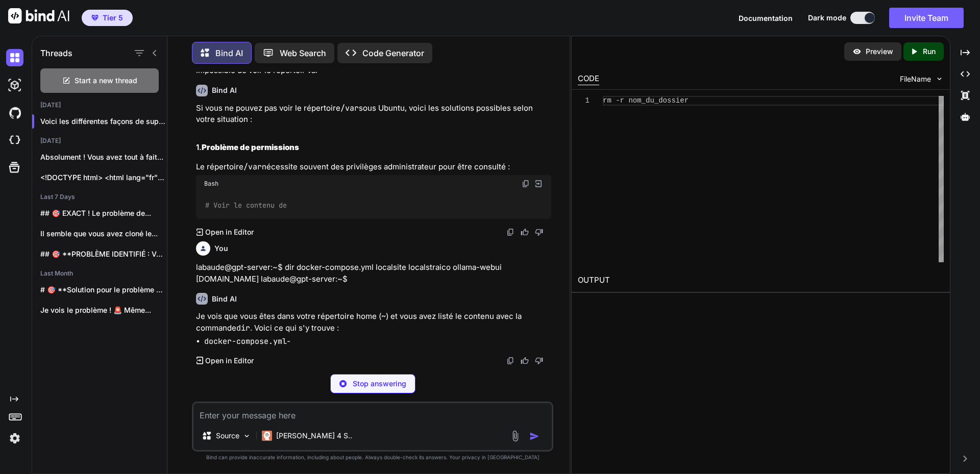  Describe the element at coordinates (221, 249) in the screenshot. I see `h6: You` at that location.